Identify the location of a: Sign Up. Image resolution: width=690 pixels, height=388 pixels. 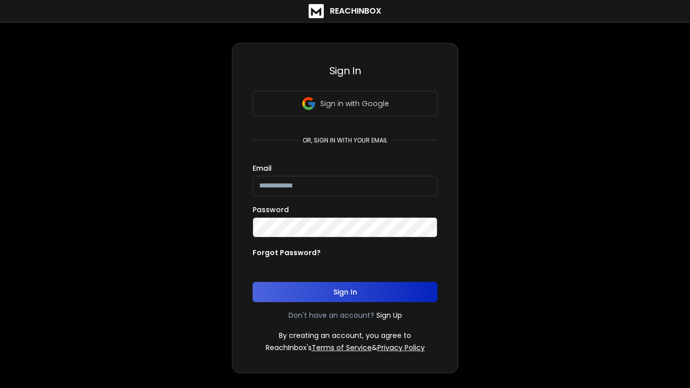
(389, 315).